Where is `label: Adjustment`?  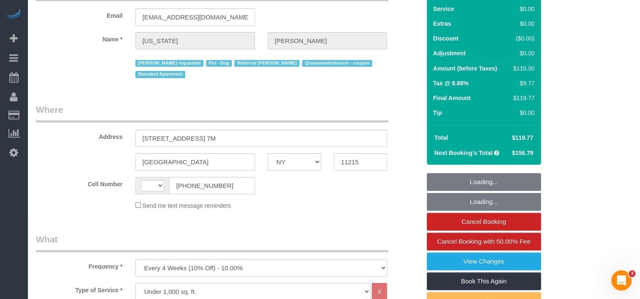
label: Adjustment is located at coordinates (449, 53).